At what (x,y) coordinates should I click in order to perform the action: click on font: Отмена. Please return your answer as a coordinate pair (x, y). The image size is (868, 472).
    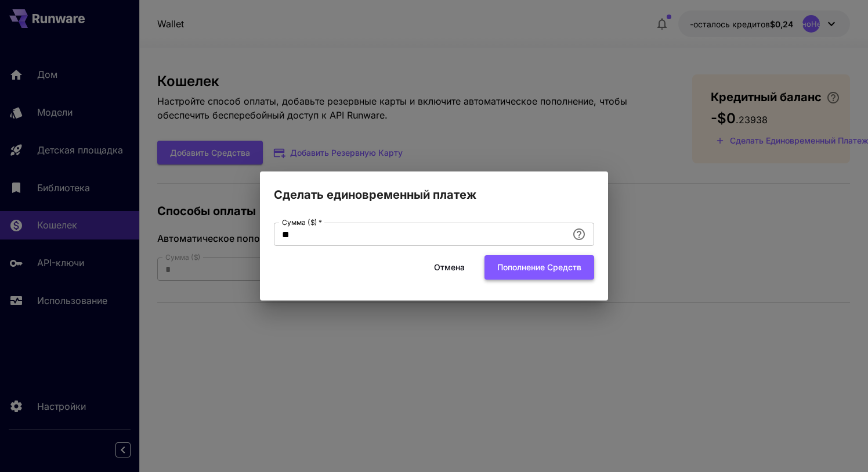
    Looking at the image, I should click on (449, 267).